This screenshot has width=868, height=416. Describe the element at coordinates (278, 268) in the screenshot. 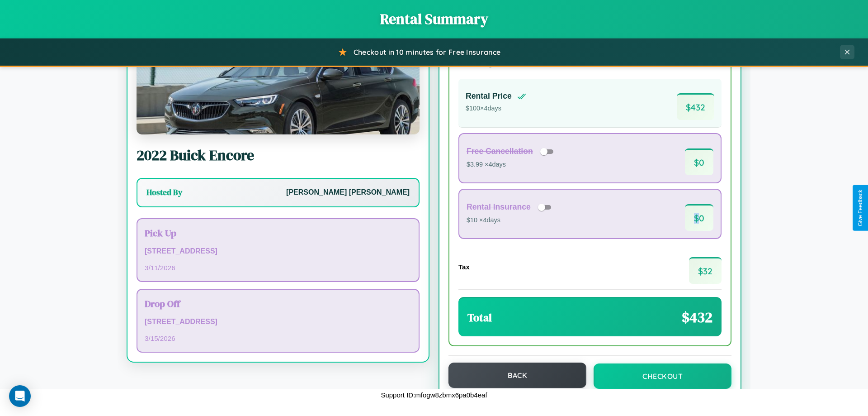

I see `p: 3 / 11 / 2026` at that location.